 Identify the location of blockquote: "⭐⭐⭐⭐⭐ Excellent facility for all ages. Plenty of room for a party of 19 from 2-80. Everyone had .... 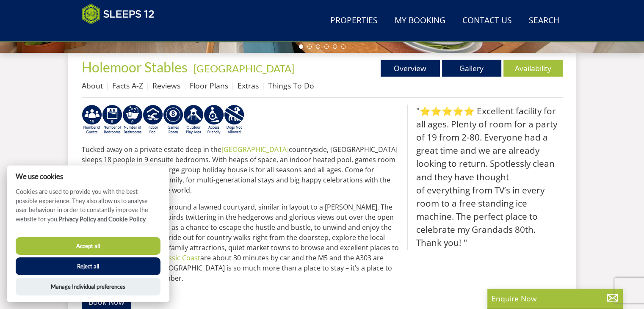
(485, 177).